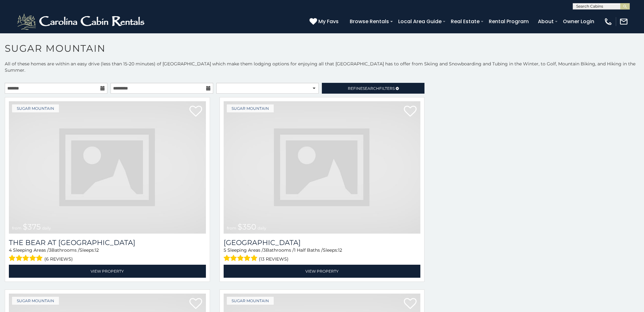 The height and width of the screenshot is (312, 644). Describe the element at coordinates (509, 22) in the screenshot. I see `a: Rental Program` at that location.